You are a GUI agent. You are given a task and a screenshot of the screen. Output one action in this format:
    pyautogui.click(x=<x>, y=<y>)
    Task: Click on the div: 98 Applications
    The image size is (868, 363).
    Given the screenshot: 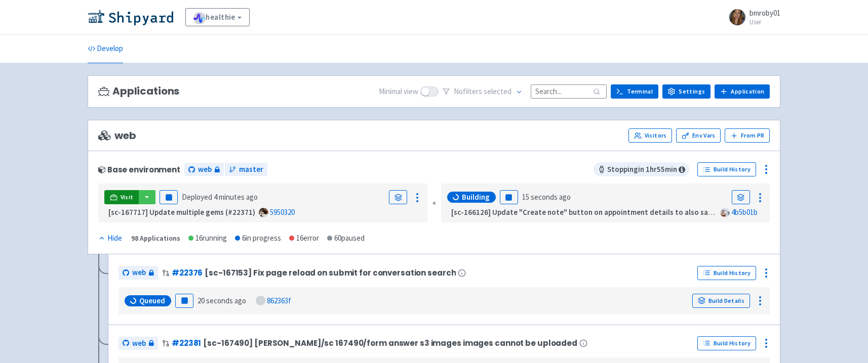 What is the action you would take?
    pyautogui.click(x=155, y=238)
    